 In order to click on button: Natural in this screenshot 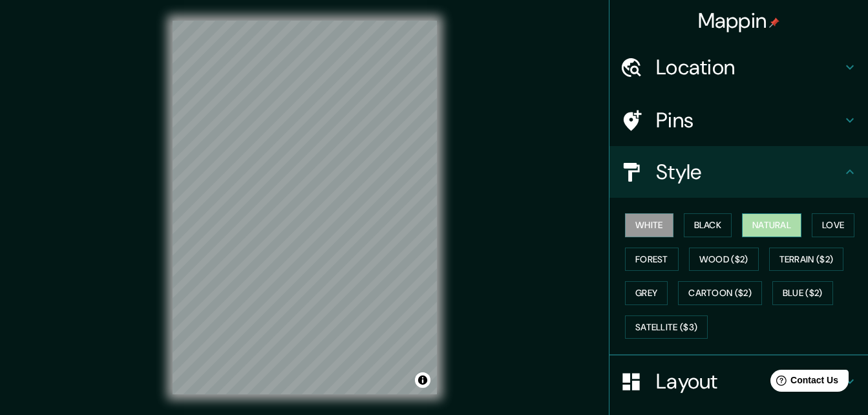, I will do `click(772, 225)`.